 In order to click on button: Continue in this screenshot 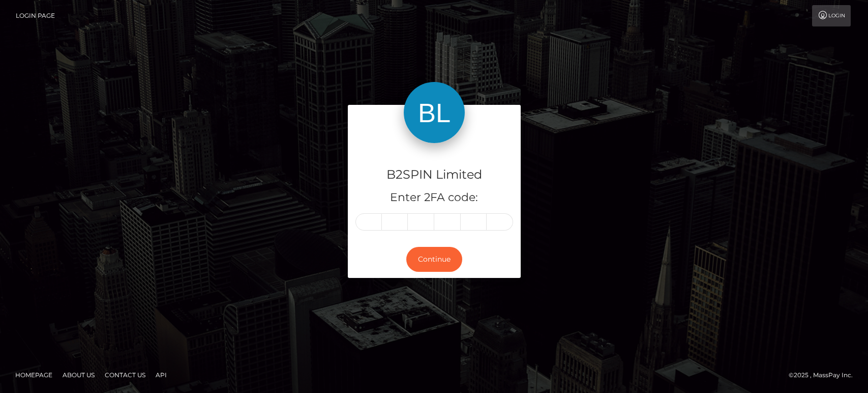, I will do `click(434, 259)`.